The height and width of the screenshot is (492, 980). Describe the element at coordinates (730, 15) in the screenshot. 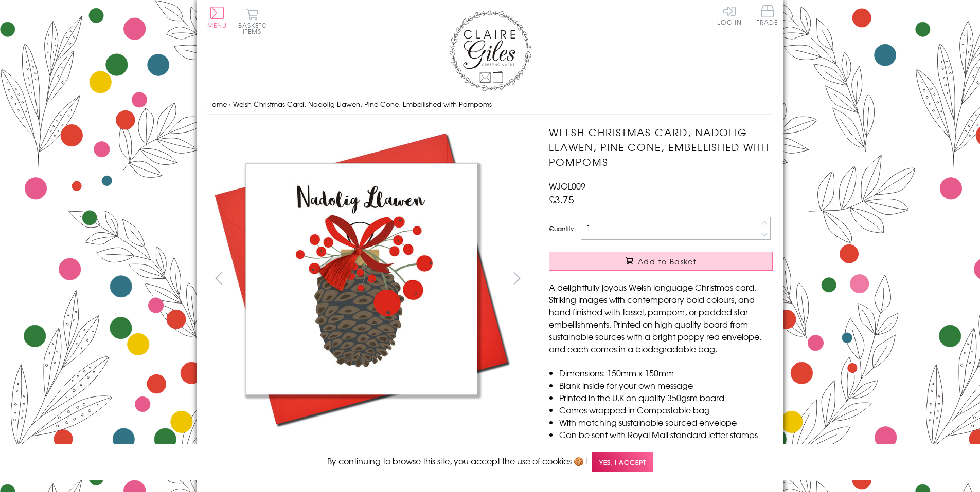

I see `a: Log In` at that location.